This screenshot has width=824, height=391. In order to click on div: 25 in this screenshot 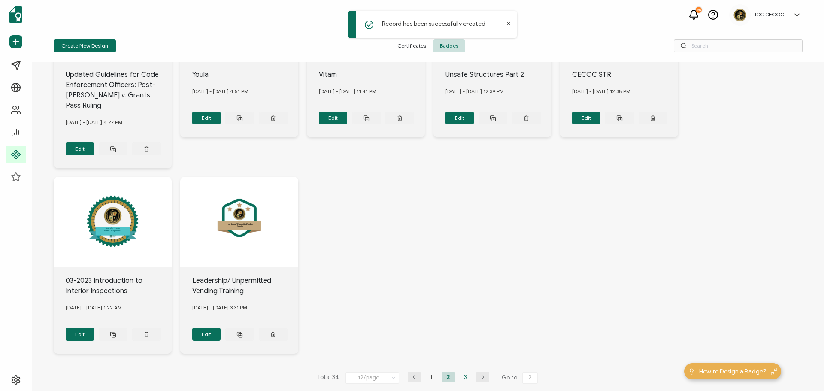, I will do `click(699, 10)`.